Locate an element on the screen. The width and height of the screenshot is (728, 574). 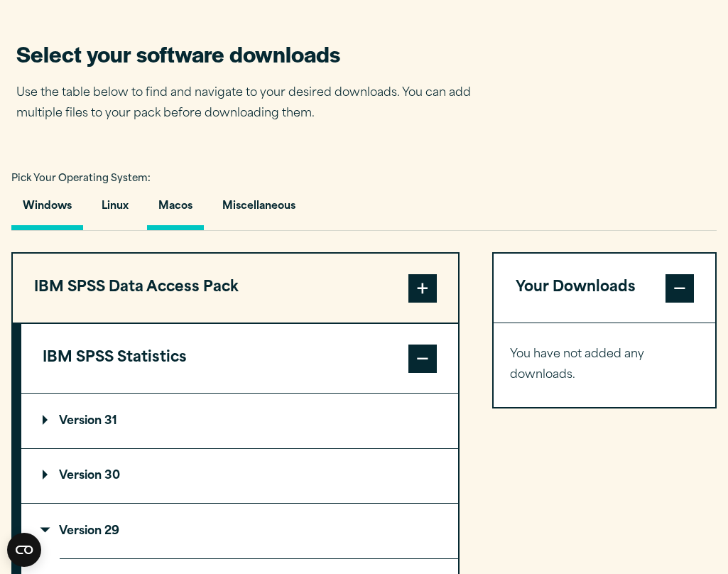
button: IBM SPSS Statistics is located at coordinates (239, 358).